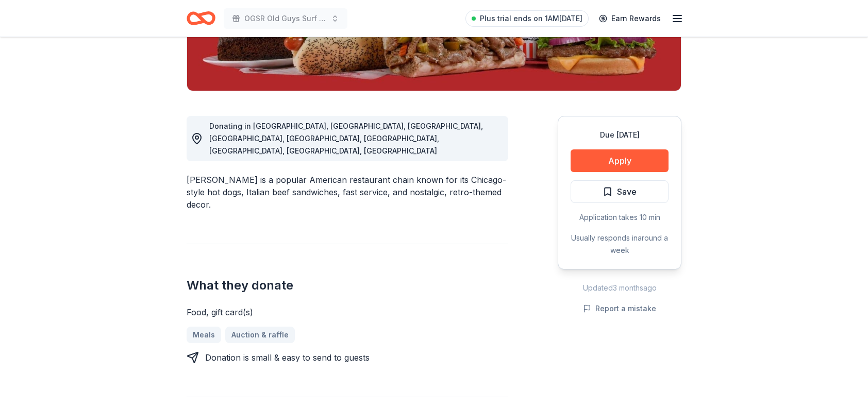  Describe the element at coordinates (619, 245) in the screenshot. I see `div: Usually responds in around a week` at that location.